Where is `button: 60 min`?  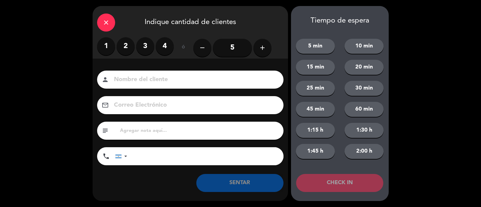
button: 60 min is located at coordinates (364, 109).